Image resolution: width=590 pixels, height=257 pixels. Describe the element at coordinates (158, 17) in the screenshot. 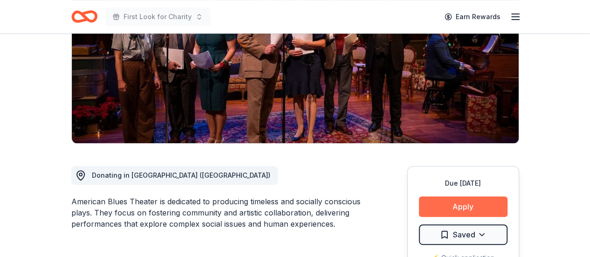

I see `button: First Look for Charity` at that location.